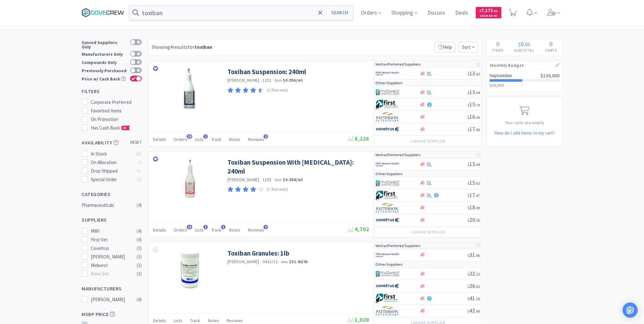 Image resolution: width=644 pixels, height=324 pixels. I want to click on span: Cash Back, so click(488, 16).